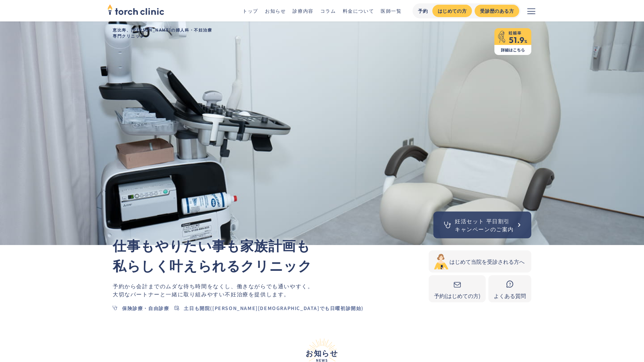  What do you see at coordinates (448, 225) in the screenshot?
I see `img: 聴診器のアイコン` at bounding box center [448, 225].